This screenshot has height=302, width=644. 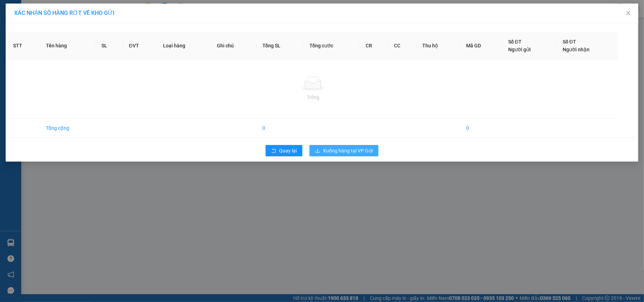 What do you see at coordinates (140, 46) in the screenshot?
I see `th: ĐVT` at bounding box center [140, 46].